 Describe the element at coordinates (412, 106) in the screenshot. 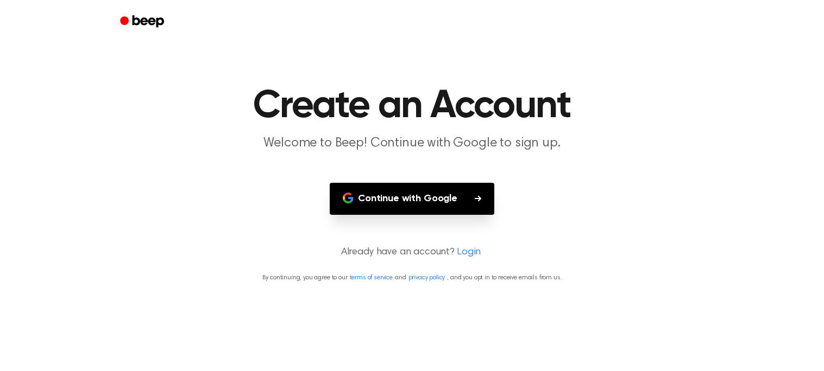

I see `h1: Create an Account` at that location.